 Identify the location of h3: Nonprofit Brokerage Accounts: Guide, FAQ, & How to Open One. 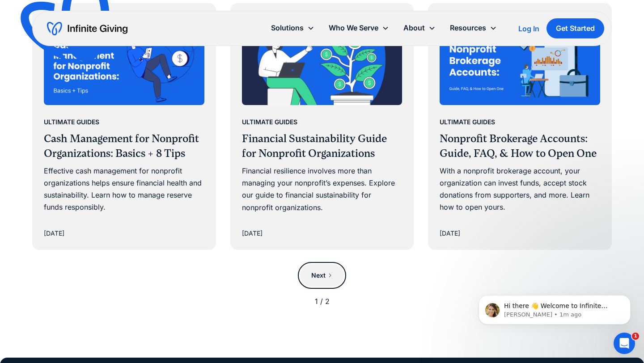
(519, 146).